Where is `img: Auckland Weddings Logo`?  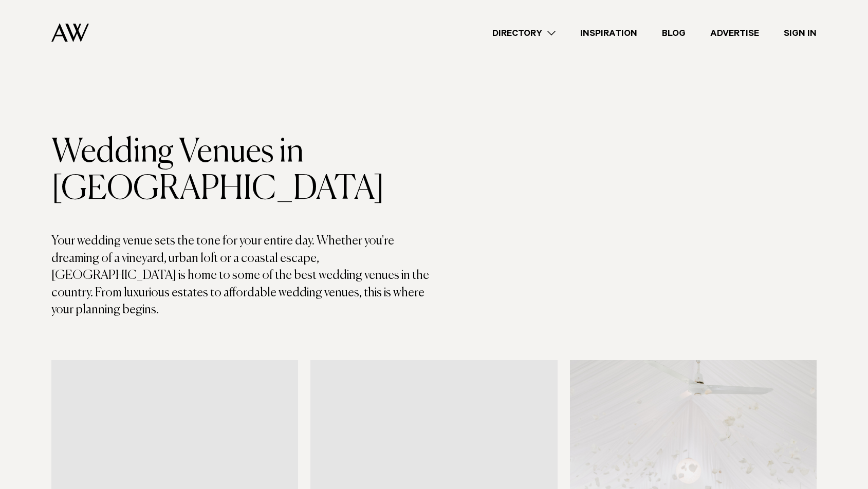
img: Auckland Weddings Logo is located at coordinates (70, 32).